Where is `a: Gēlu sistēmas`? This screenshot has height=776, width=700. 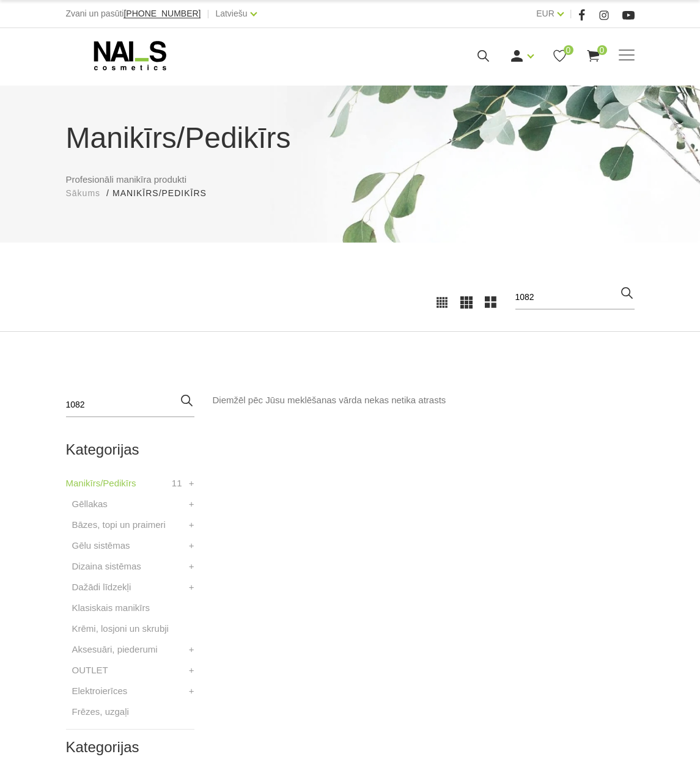
a: Gēlu sistēmas is located at coordinates (101, 546).